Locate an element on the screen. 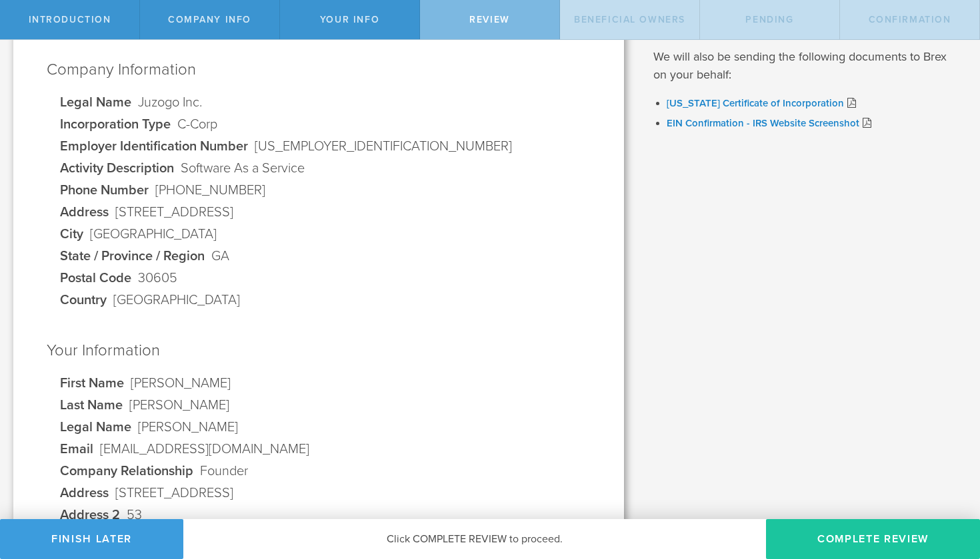 Image resolution: width=980 pixels, height=559 pixels. span: Beneficial Owners is located at coordinates (629, 19).